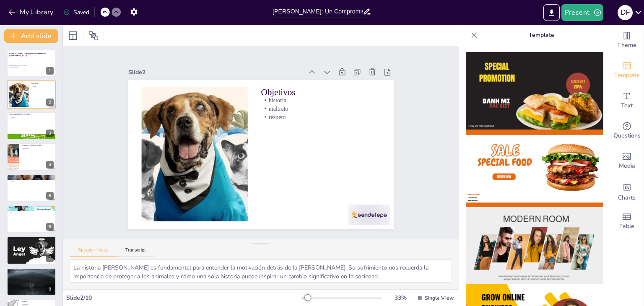 This screenshot has width=644, height=306. I want to click on p: Importancia de la Ley, so click(31, 270).